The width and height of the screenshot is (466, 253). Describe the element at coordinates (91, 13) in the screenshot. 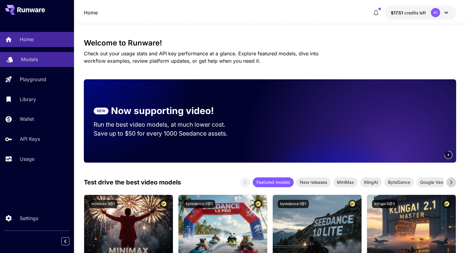

I see `nav: breadcrumb` at that location.